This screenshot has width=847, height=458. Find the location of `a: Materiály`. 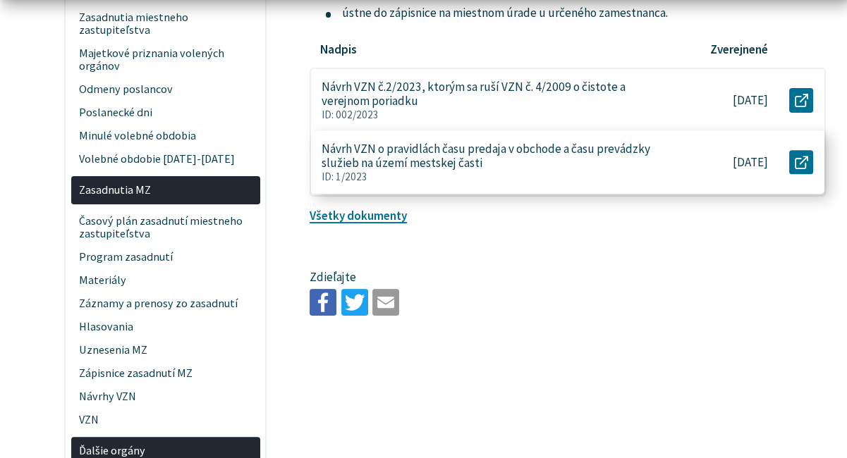

a: Materiály is located at coordinates (166, 280).